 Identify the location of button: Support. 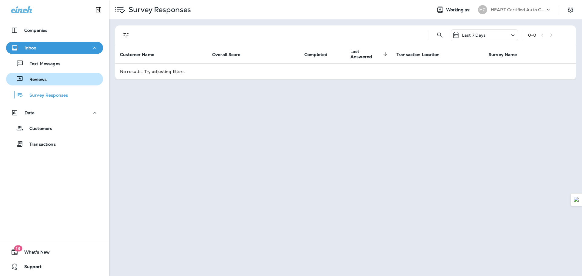
(55, 267).